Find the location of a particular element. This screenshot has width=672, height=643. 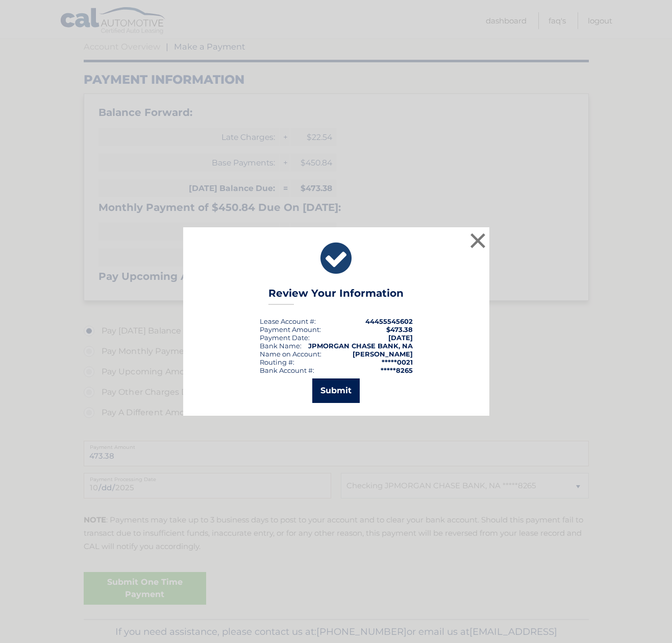

div: Bank Account #: is located at coordinates (287, 370).